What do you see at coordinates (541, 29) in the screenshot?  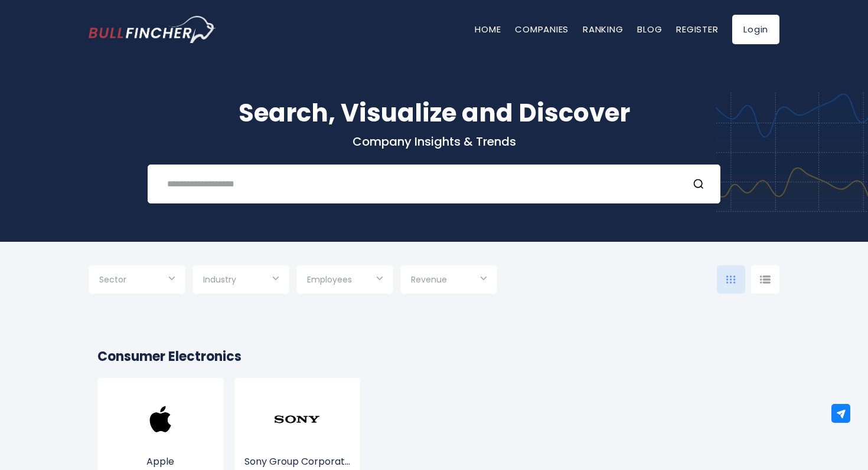 I see `a: Companies` at bounding box center [541, 29].